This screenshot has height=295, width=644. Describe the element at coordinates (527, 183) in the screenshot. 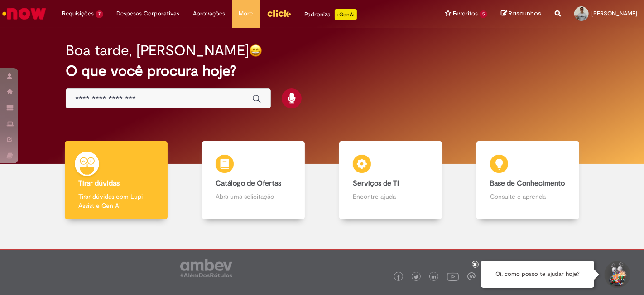

I see `b: Base de Conhecimento` at that location.